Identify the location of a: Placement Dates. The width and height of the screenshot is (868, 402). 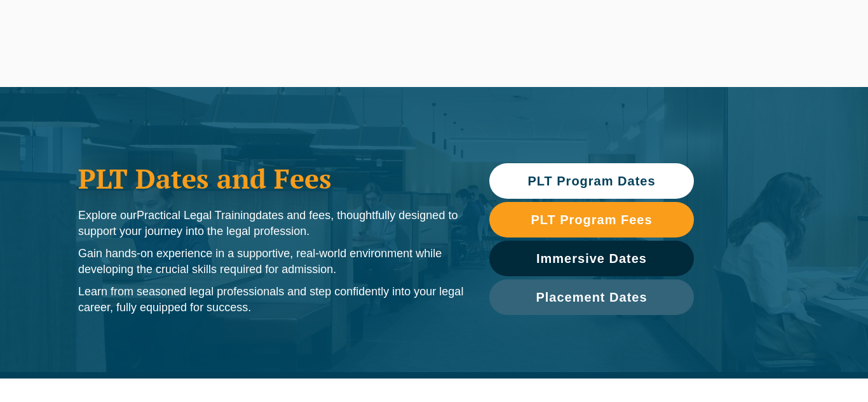
(591, 297).